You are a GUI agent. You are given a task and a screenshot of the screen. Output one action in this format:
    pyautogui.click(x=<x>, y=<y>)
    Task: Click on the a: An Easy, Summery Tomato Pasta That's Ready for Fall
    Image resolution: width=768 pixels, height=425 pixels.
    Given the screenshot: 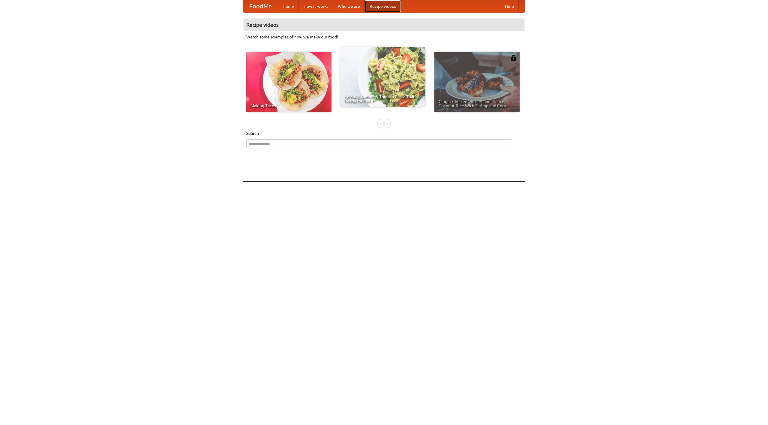 What is the action you would take?
    pyautogui.click(x=383, y=77)
    